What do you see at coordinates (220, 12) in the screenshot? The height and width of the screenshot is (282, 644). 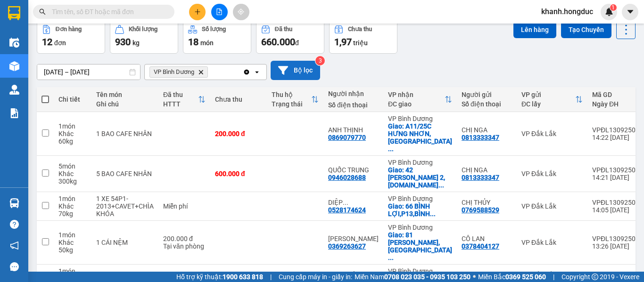 I see `button: file-add` at bounding box center [220, 12].